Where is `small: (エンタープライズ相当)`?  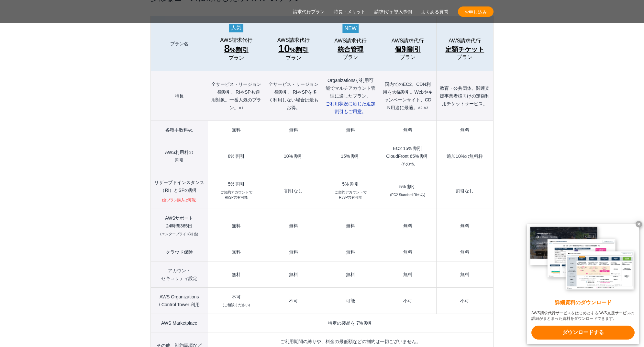 small: (エンタープライズ相当) is located at coordinates (179, 234).